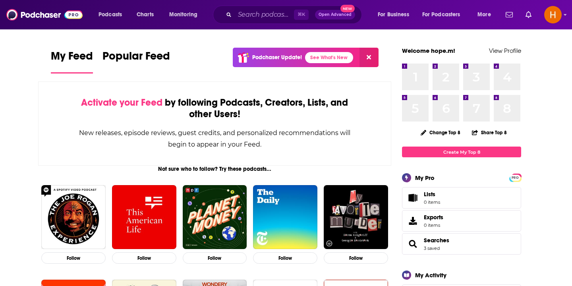  I want to click on span: PRO, so click(515, 177).